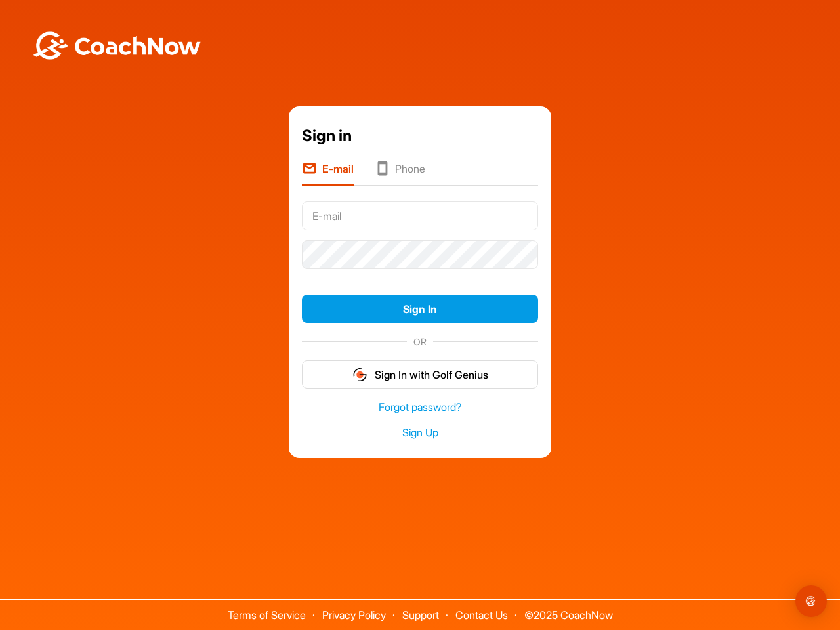 This screenshot has height=630, width=840. Describe the element at coordinates (267, 615) in the screenshot. I see `a: Terms of Service` at that location.